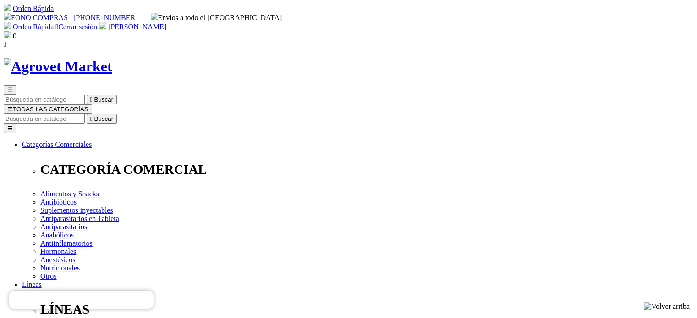 The width and height of the screenshot is (697, 318). I want to click on a: Otros, so click(49, 276).